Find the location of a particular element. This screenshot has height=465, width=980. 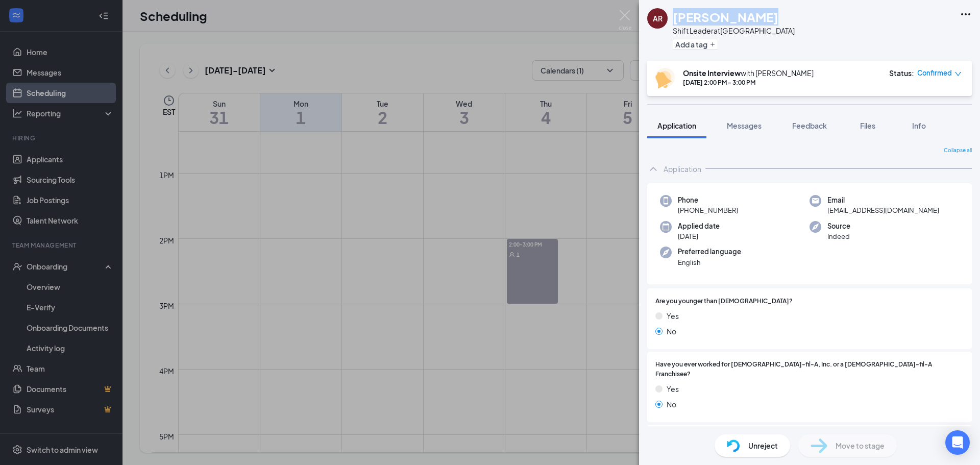

b: Onsite Interview is located at coordinates (712, 73).